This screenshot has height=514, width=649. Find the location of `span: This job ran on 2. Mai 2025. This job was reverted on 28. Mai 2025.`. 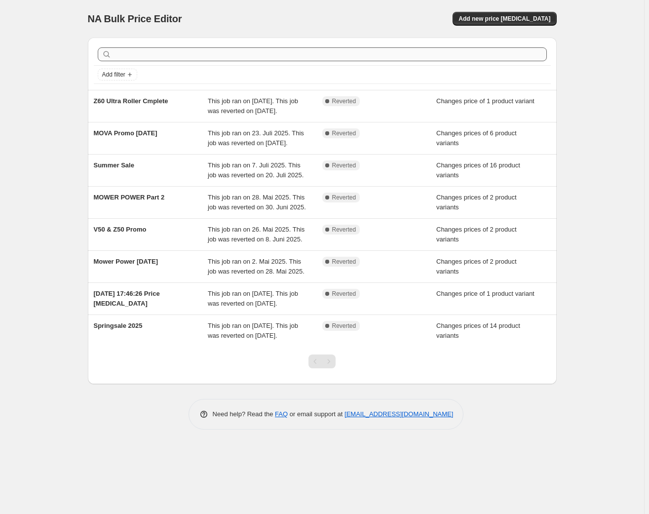

span: This job ran on 2. Mai 2025. This job was reverted on 28. Mai 2025. is located at coordinates (256, 266).